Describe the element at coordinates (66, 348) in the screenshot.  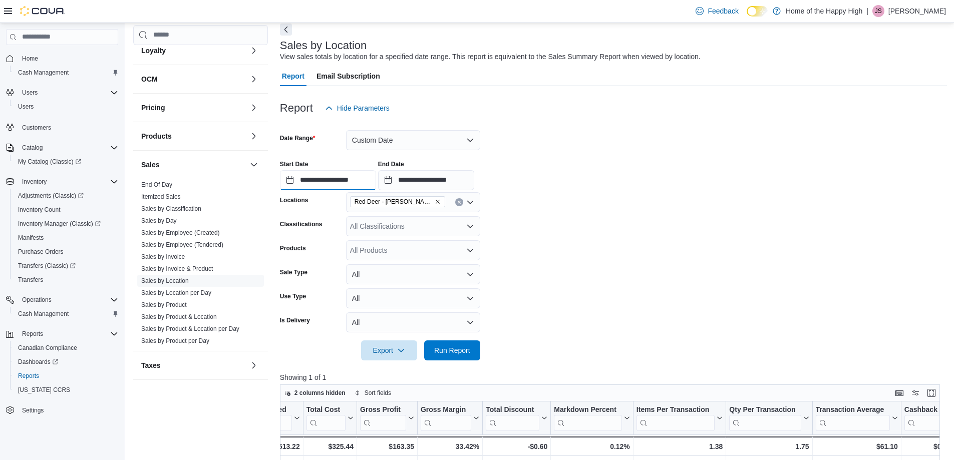
I see `button: Canadian Compliance` at that location.